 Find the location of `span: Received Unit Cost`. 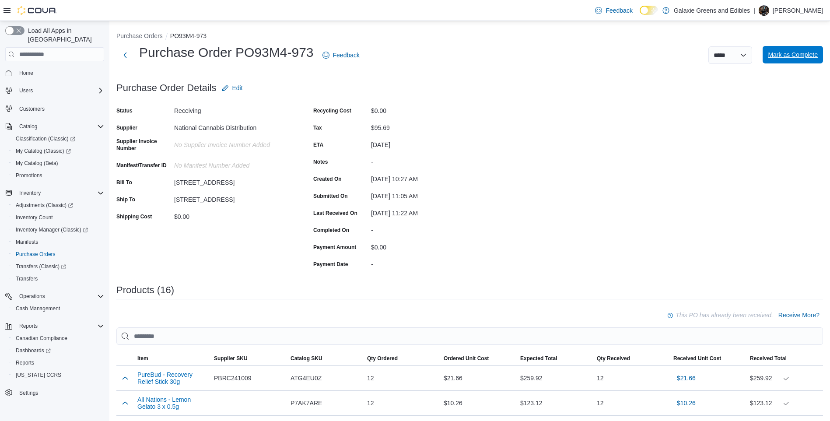

span: Received Unit Cost is located at coordinates (697, 358).